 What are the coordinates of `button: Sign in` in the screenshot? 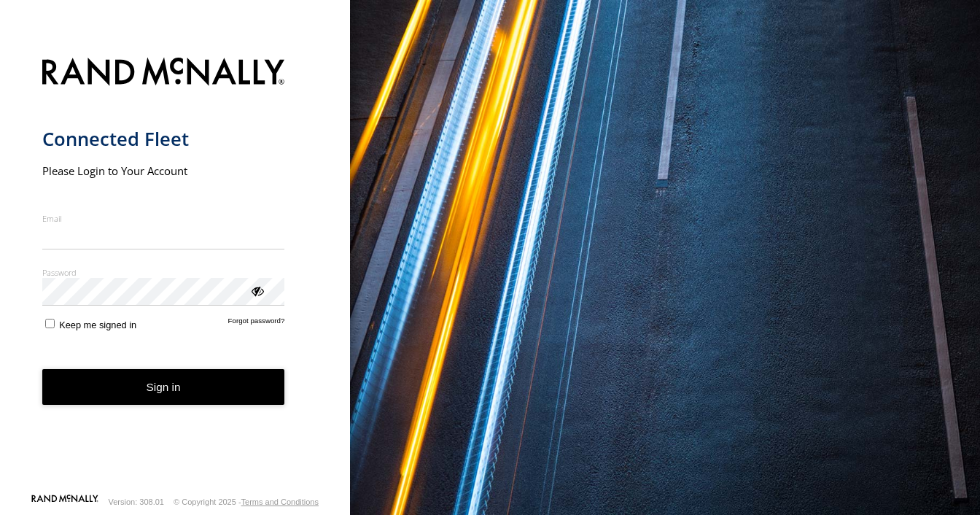 It's located at (163, 387).